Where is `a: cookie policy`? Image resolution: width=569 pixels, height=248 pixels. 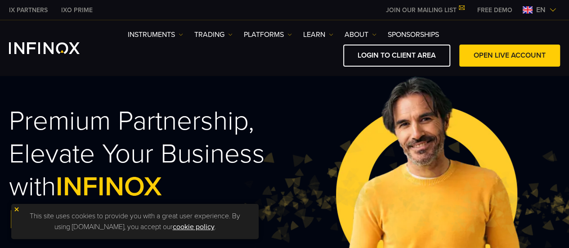 a: cookie policy is located at coordinates (193, 227).